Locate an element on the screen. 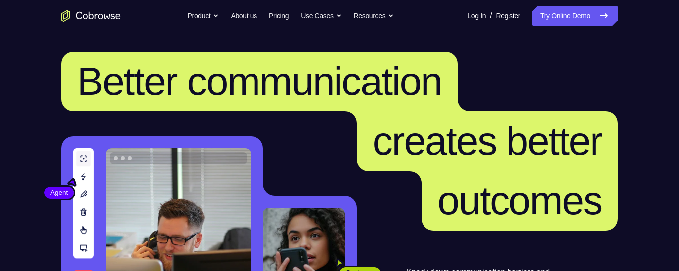  span: Better communication is located at coordinates (259, 81).